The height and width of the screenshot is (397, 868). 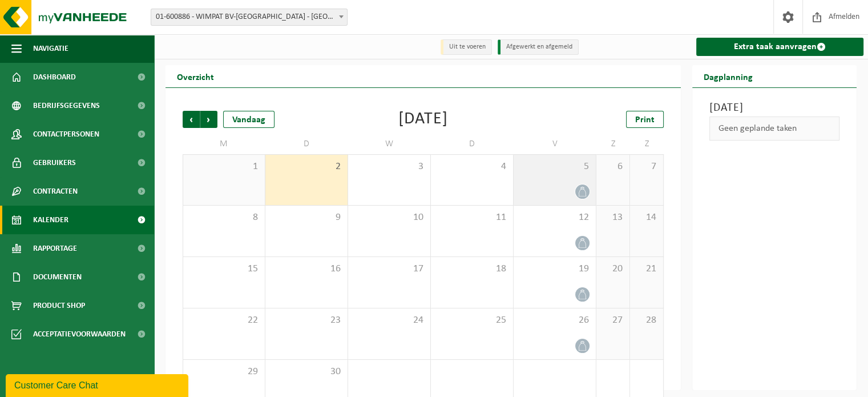 What do you see at coordinates (613, 167) in the screenshot?
I see `span: 6` at bounding box center [613, 167].